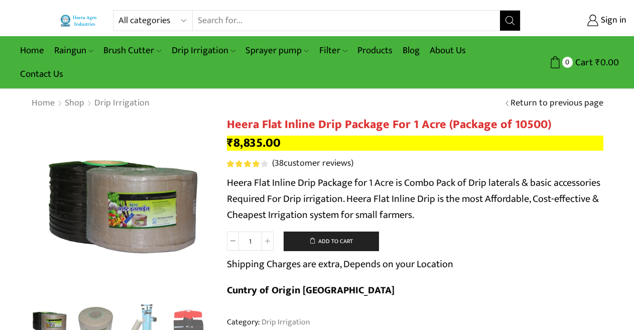 This screenshot has height=330, width=634. I want to click on a: Sign in, so click(581, 21).